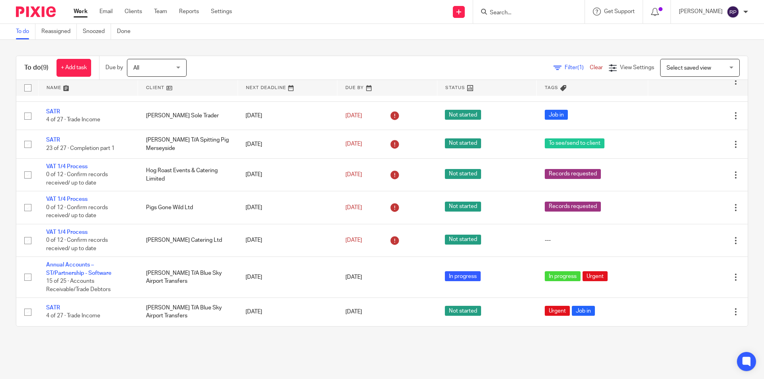 This screenshot has height=379, width=764. What do you see at coordinates (106, 12) in the screenshot?
I see `a: Email` at bounding box center [106, 12].